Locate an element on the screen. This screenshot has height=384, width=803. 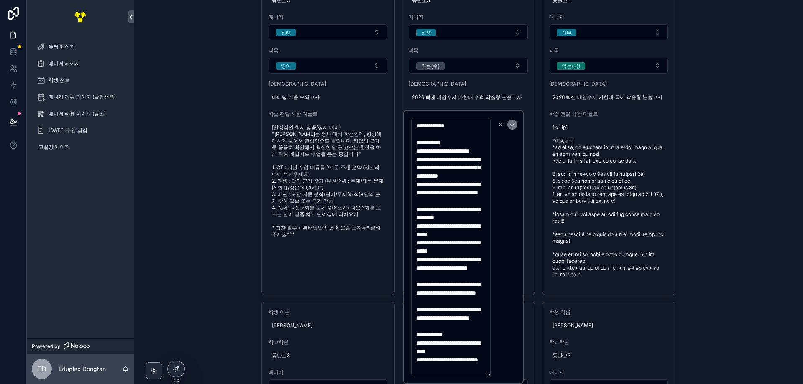
div: scrollable content is located at coordinates (80, 100).